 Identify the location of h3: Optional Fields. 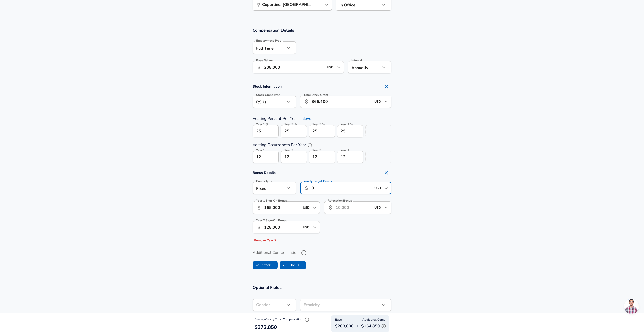
(322, 287).